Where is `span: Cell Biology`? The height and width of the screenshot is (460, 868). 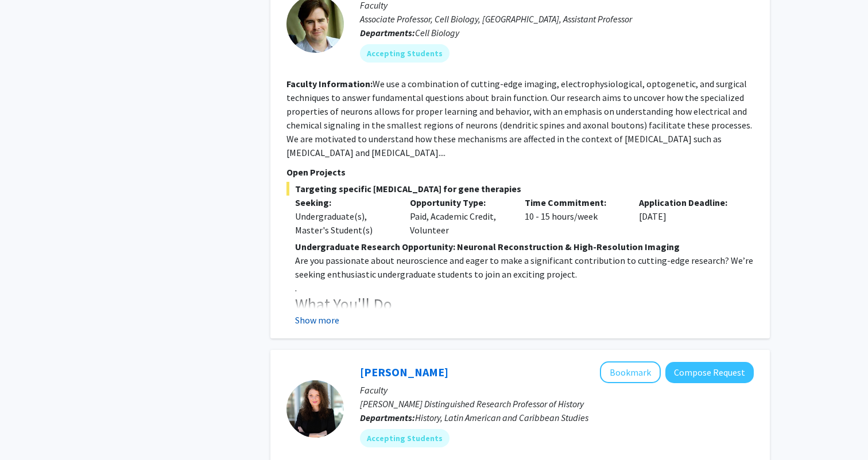
span: Cell Biology is located at coordinates (437, 33).